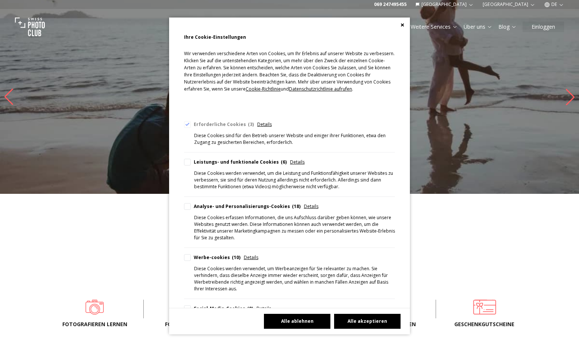 The height and width of the screenshot is (350, 579). What do you see at coordinates (251, 125) in the screenshot?
I see `div: 3` at bounding box center [251, 125].